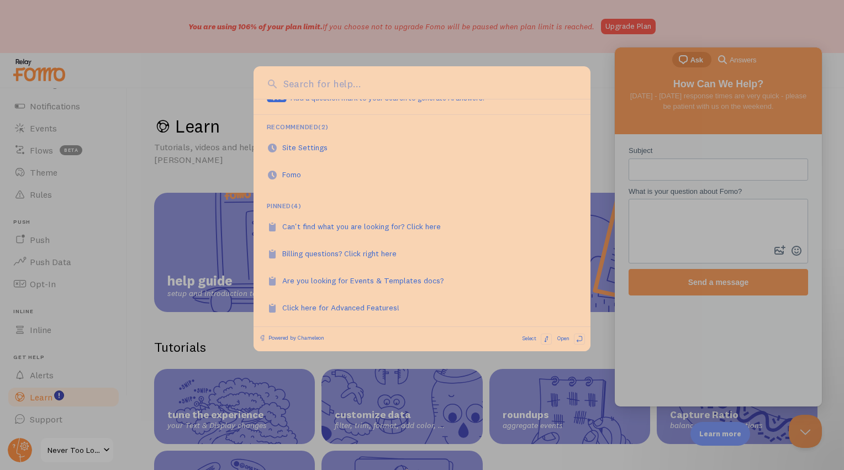  Describe the element at coordinates (422, 175) in the screenshot. I see `a: Fomo` at that location.